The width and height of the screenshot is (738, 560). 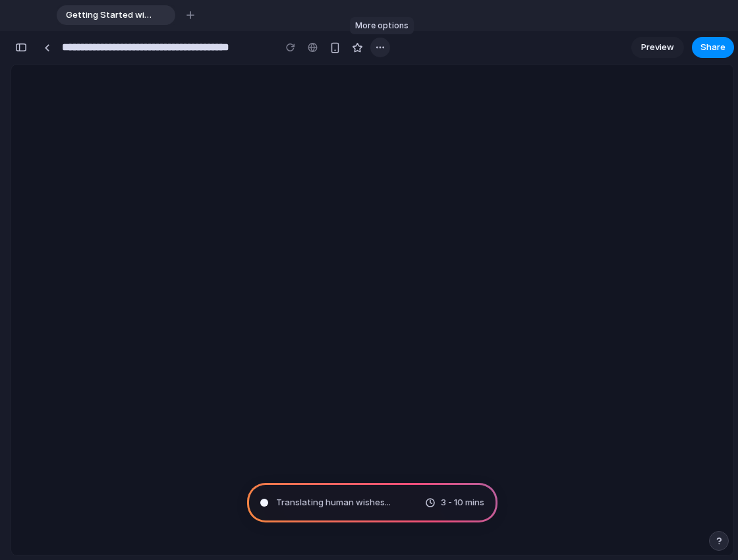 What do you see at coordinates (116, 15) in the screenshot?
I see `div: Getting Started with Your Existing Project` at bounding box center [116, 15].